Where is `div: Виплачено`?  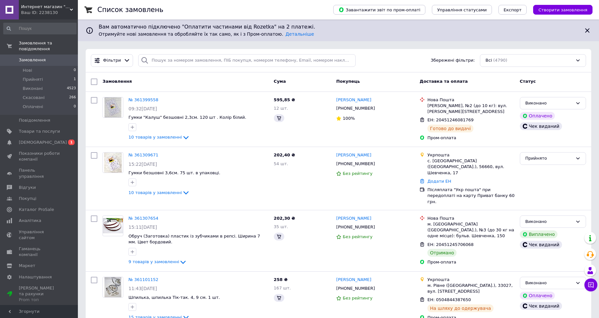
div: Виплачено is located at coordinates (539, 234).